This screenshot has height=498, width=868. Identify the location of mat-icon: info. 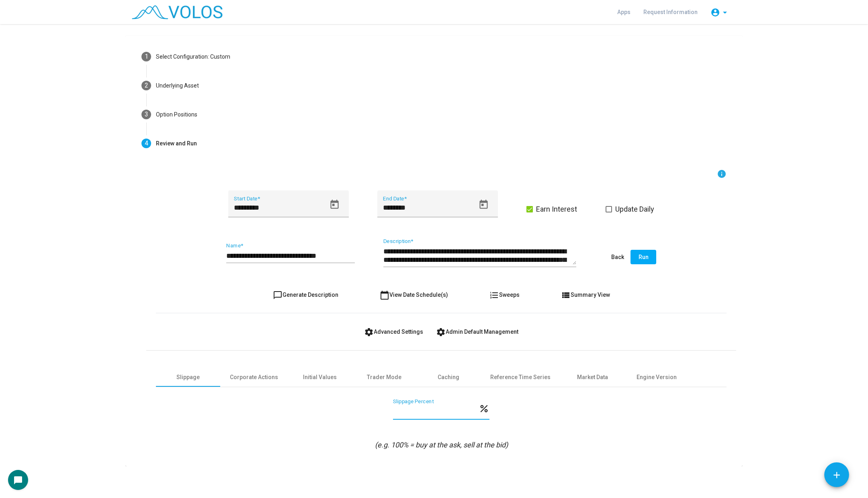
(722, 174).